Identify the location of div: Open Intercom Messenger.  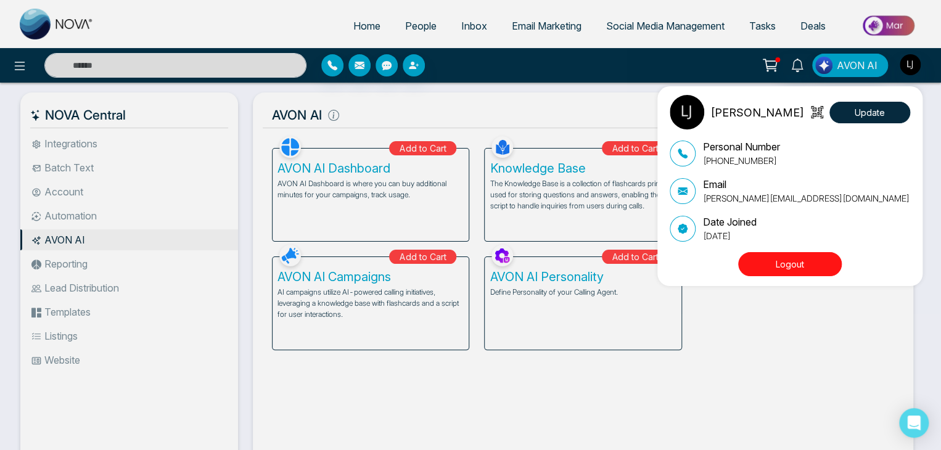
(914, 423).